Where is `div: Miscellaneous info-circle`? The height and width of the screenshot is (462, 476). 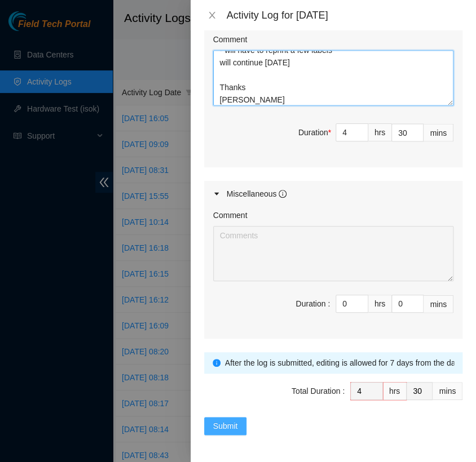
div: Miscellaneous info-circle is located at coordinates (334, 194).